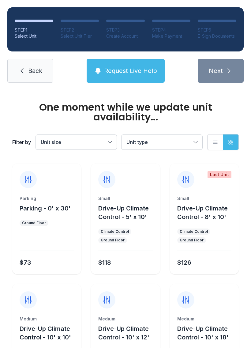  Describe the element at coordinates (128, 212) in the screenshot. I see `button: Drive-Up Climate Control - 5' x 10'` at that location.